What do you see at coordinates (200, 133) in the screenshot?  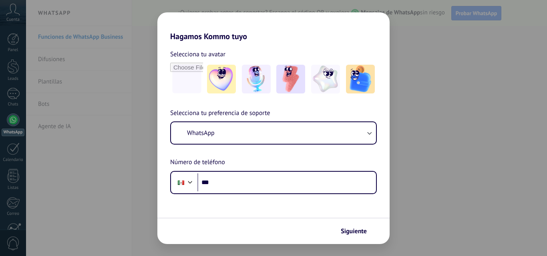 I see `span: WhatsApp` at bounding box center [200, 133].